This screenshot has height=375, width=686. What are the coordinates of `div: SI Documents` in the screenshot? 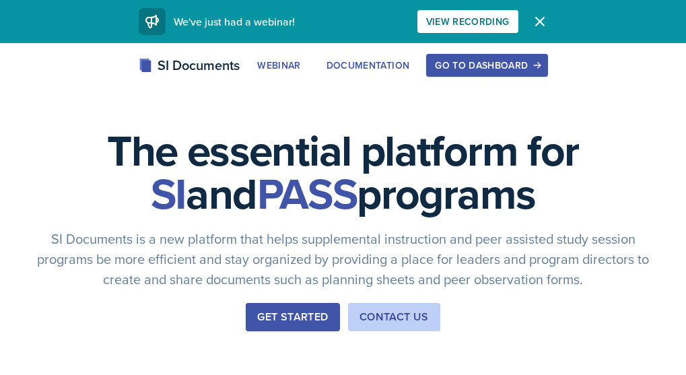 It's located at (189, 65).